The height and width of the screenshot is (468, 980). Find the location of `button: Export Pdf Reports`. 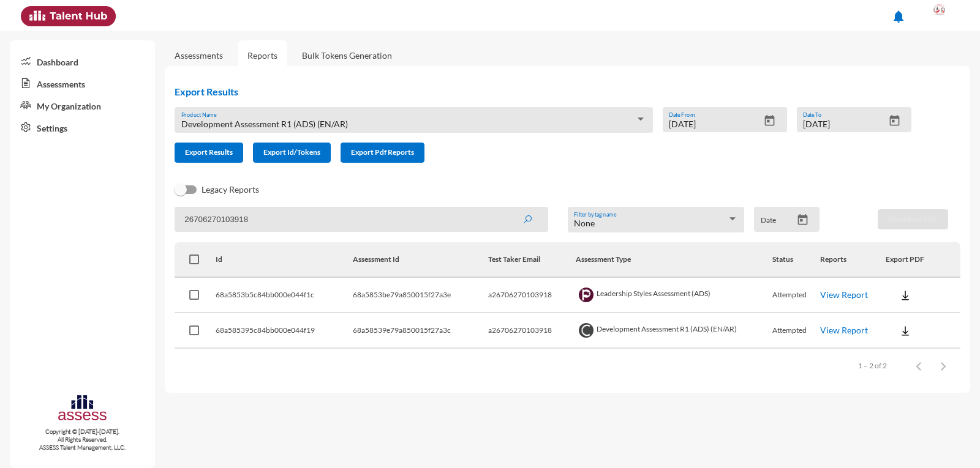

button: Export Pdf Reports is located at coordinates (382, 152).